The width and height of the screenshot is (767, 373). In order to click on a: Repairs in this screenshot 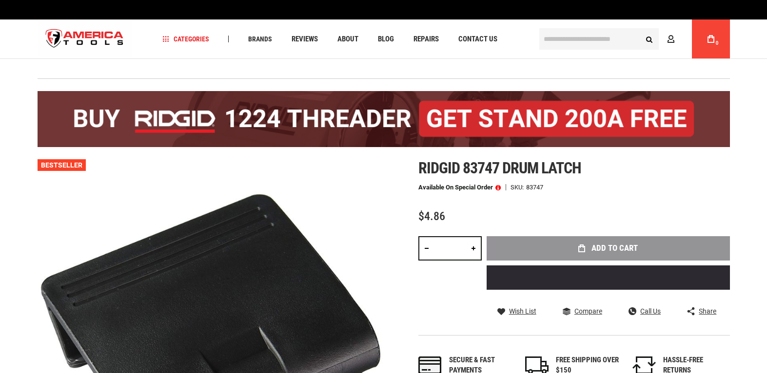, I will do `click(426, 39)`.